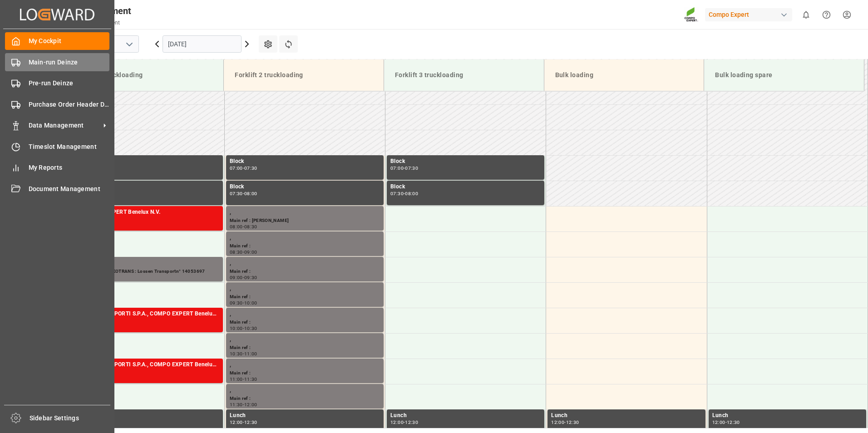 Image resolution: width=868 pixels, height=433 pixels. Describe the element at coordinates (624, 75) in the screenshot. I see `div: Bulk loading` at that location.